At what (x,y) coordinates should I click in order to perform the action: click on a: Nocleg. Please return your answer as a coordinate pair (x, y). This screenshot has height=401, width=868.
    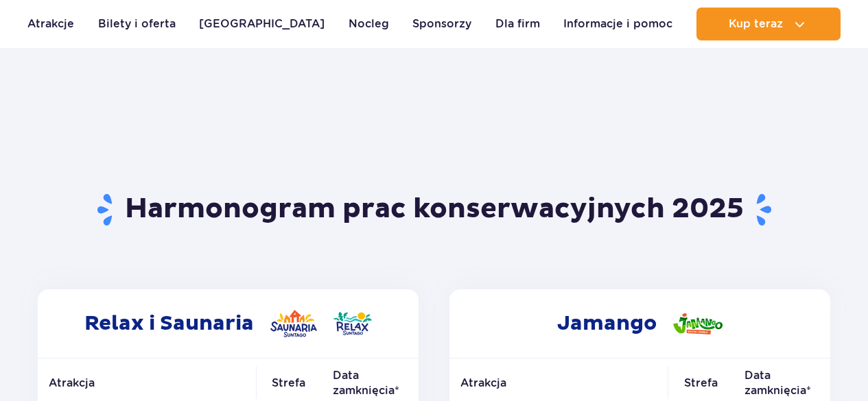
    Looking at the image, I should click on (368, 24).